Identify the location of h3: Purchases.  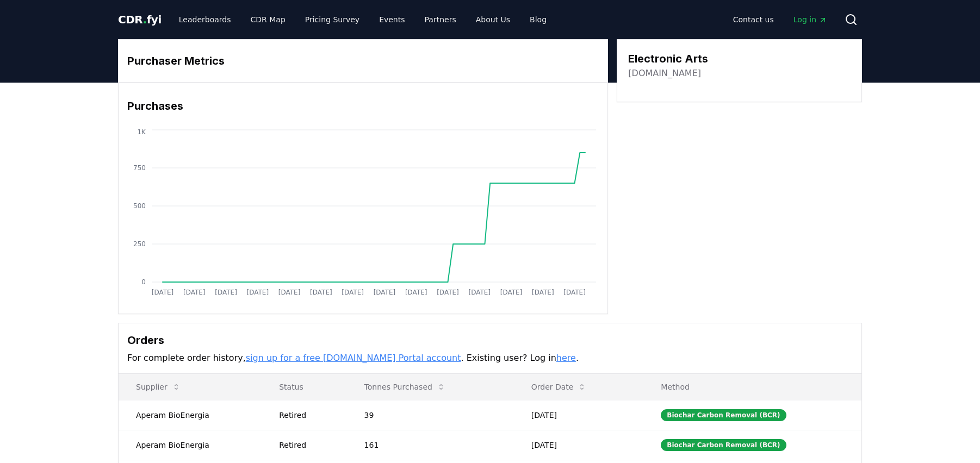
(363, 106).